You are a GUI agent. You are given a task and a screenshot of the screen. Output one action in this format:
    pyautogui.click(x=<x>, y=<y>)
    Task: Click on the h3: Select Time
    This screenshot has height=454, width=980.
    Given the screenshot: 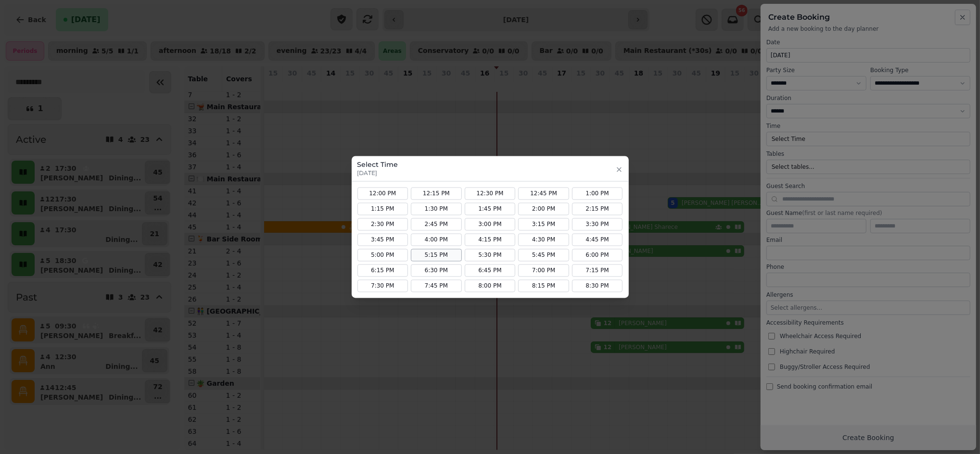 What is the action you would take?
    pyautogui.click(x=378, y=165)
    